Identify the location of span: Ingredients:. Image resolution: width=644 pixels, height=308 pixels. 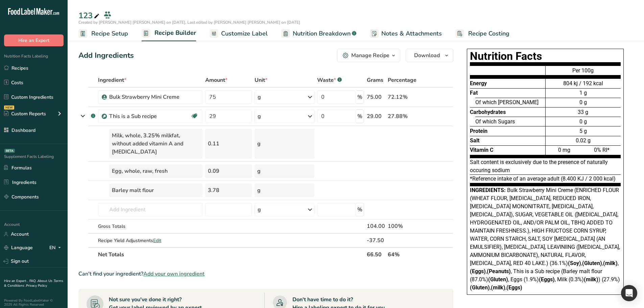
(488, 190).